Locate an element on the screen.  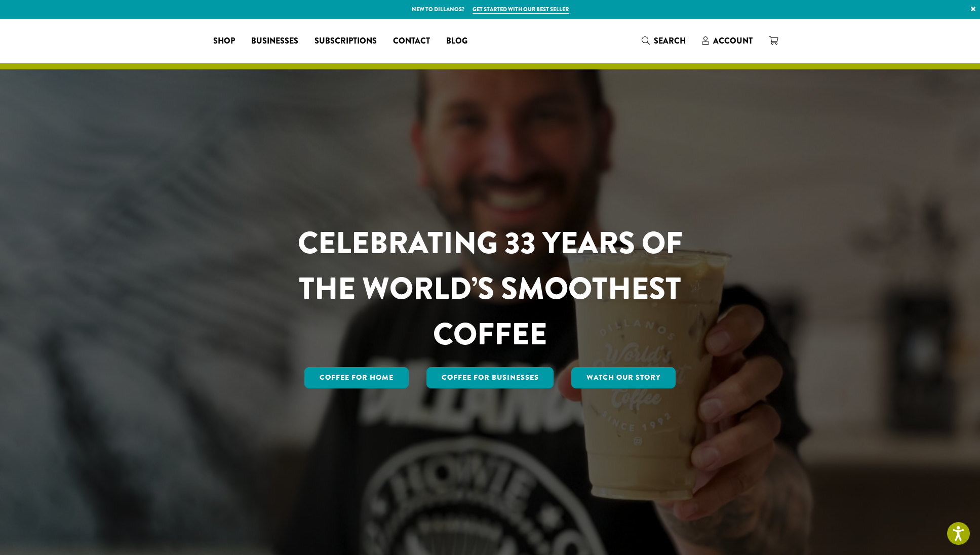
a: Shop is located at coordinates (224, 41).